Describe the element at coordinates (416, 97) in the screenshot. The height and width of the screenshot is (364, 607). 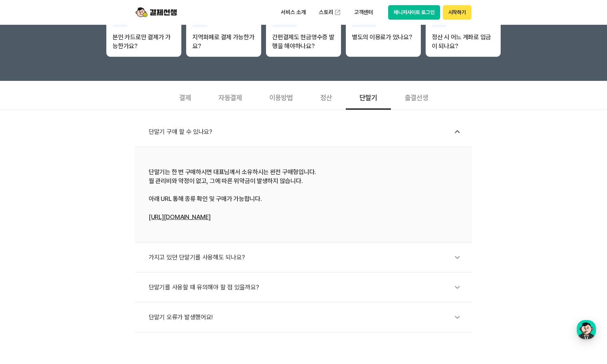
I see `div: 출결선생` at that location.